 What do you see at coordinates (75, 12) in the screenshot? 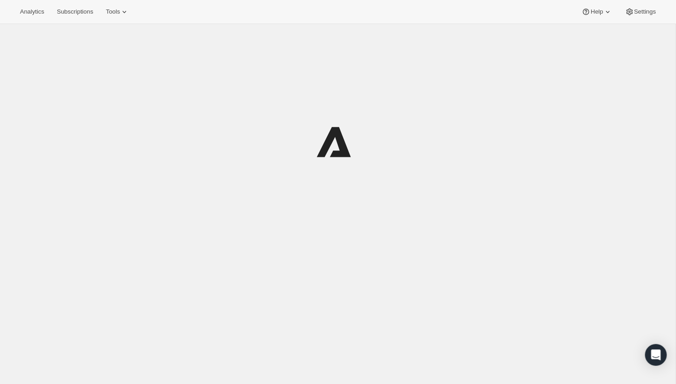
I see `span: Subscriptions` at bounding box center [75, 12].